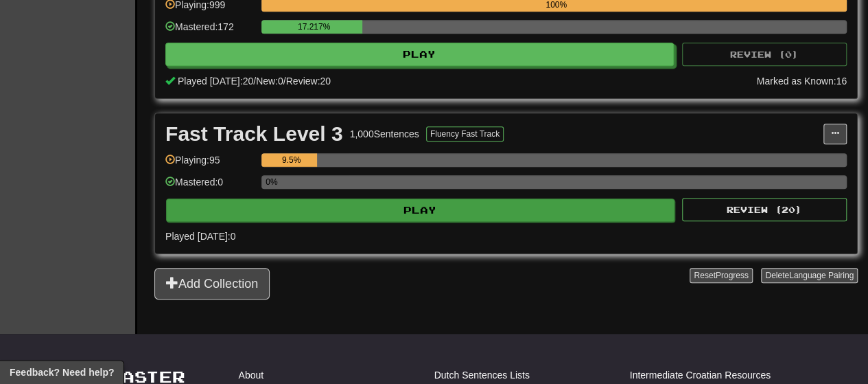  What do you see at coordinates (270, 81) in the screenshot?
I see `span: New: 0` at bounding box center [270, 81].